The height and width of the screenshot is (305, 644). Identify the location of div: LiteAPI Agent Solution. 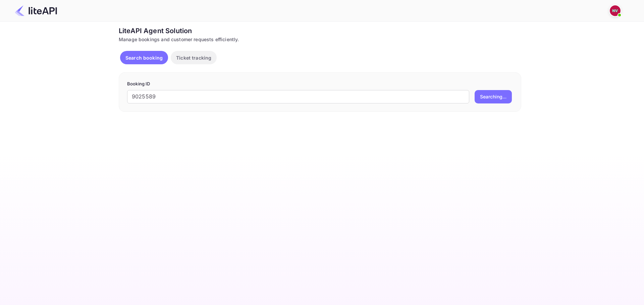
(320, 31).